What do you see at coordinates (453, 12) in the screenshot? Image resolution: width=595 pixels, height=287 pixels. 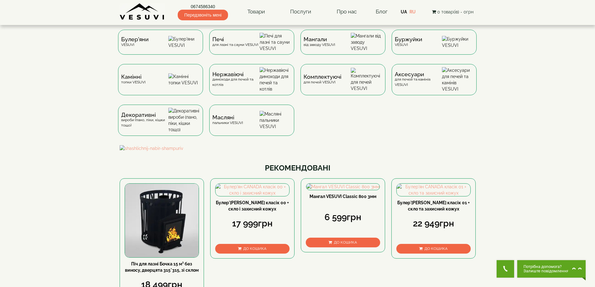 I see `button: 0 товар(ів) - 0грн` at bounding box center [453, 12].